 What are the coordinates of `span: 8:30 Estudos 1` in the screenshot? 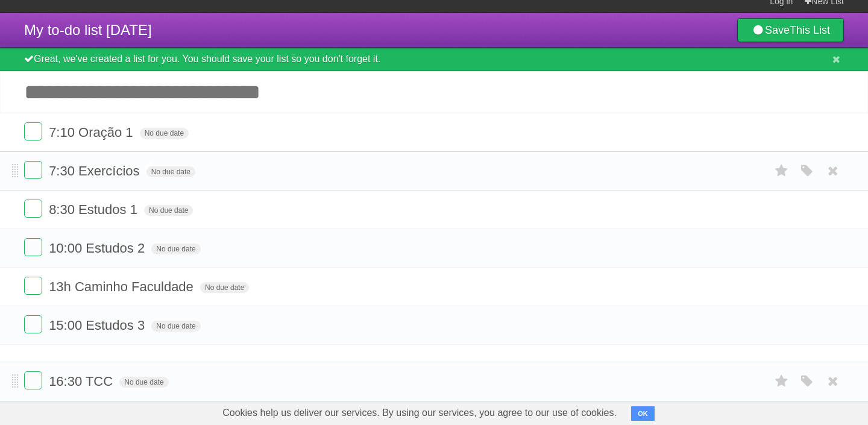 It's located at (95, 209).